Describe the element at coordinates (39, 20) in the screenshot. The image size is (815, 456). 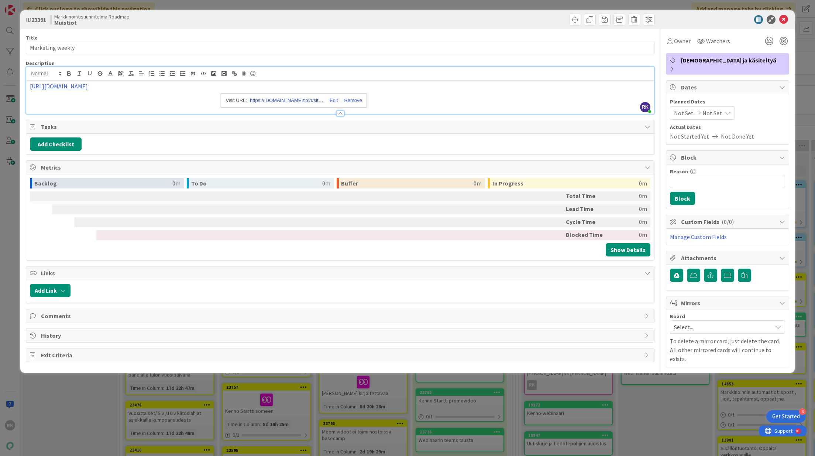
I see `b: 23391` at that location.